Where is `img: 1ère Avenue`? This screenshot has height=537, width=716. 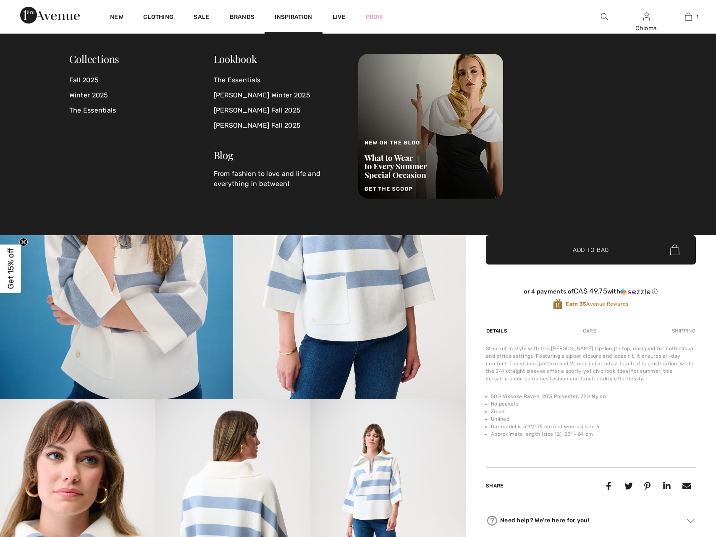 img: 1ère Avenue is located at coordinates (50, 15).